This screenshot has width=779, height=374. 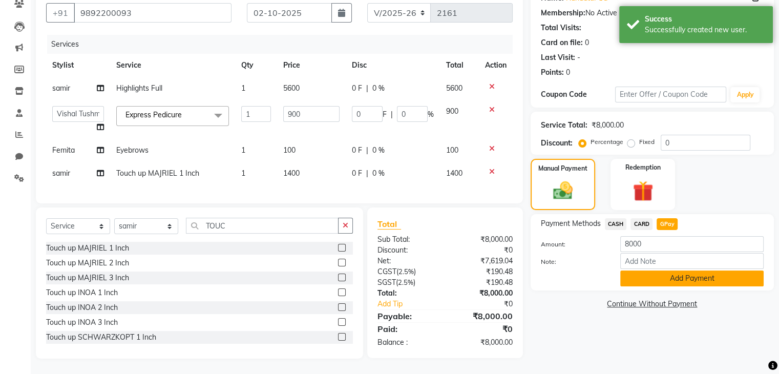 I want to click on div: Service Total:, so click(x=564, y=125).